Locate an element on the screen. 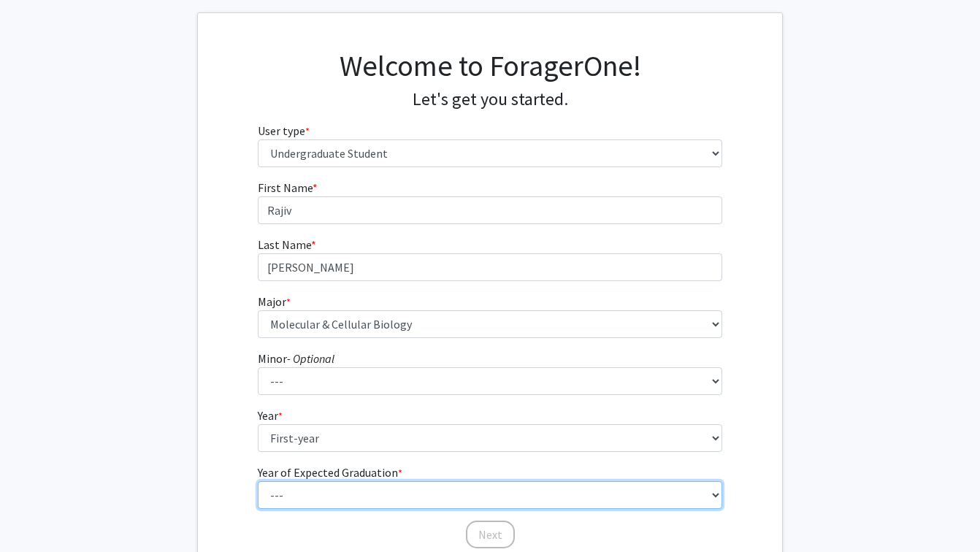 This screenshot has height=552, width=980. label: Major is located at coordinates (274, 301).